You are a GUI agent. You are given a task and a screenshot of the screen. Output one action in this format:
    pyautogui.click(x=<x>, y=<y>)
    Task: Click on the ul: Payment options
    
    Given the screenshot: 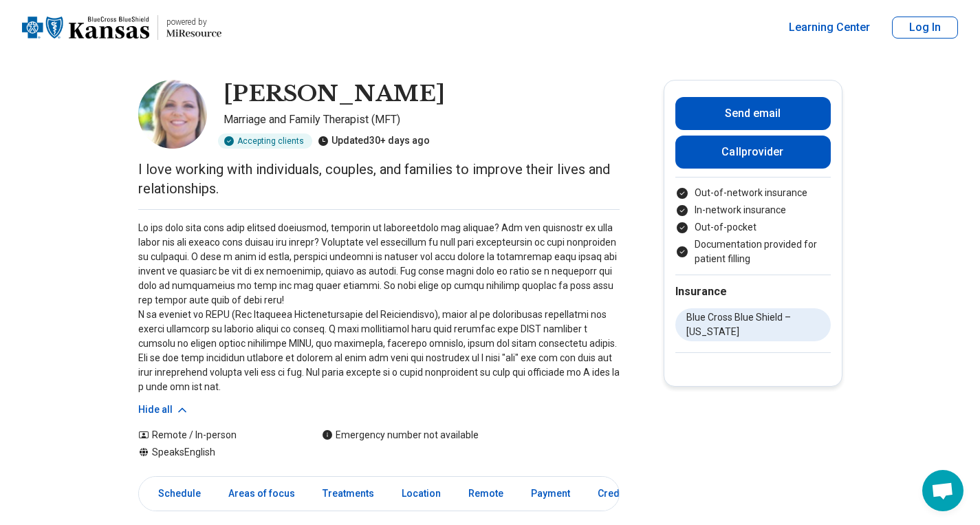 What is the action you would take?
    pyautogui.click(x=753, y=226)
    